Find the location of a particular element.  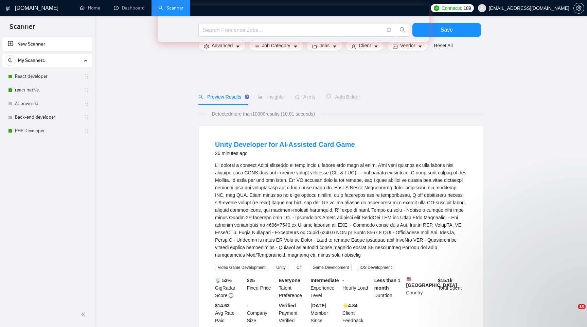

li: My Scanners is located at coordinates (47, 96).